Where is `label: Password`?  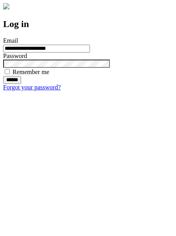
label: Password is located at coordinates (15, 56).